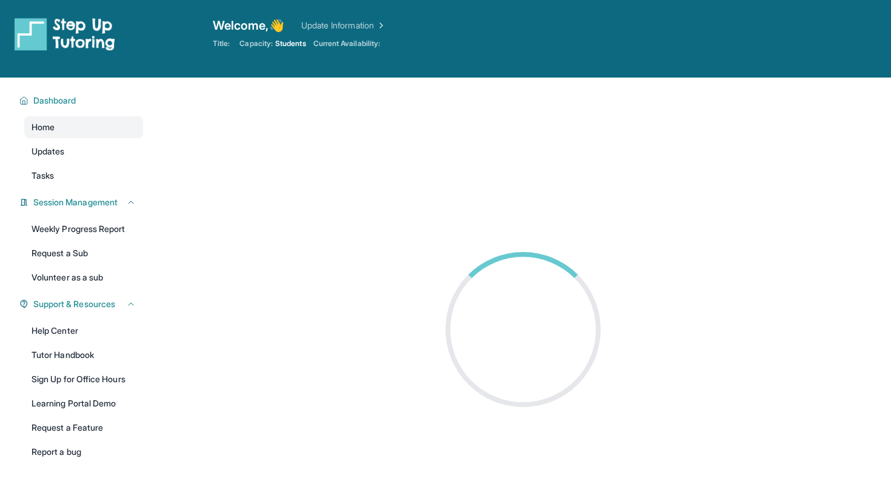 The width and height of the screenshot is (891, 504). Describe the element at coordinates (84, 331) in the screenshot. I see `a: Help Center` at that location.